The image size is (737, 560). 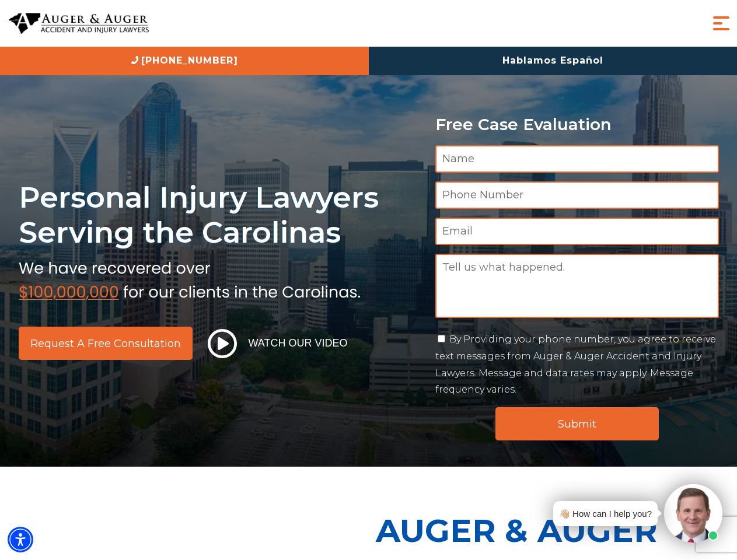 What do you see at coordinates (106, 343) in the screenshot?
I see `a: Request a Free Consultation` at bounding box center [106, 343].